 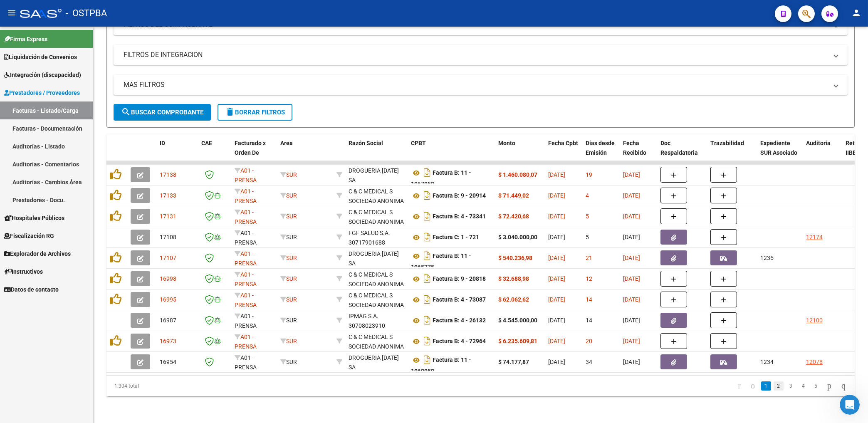 I want to click on span: CAE, so click(x=207, y=143).